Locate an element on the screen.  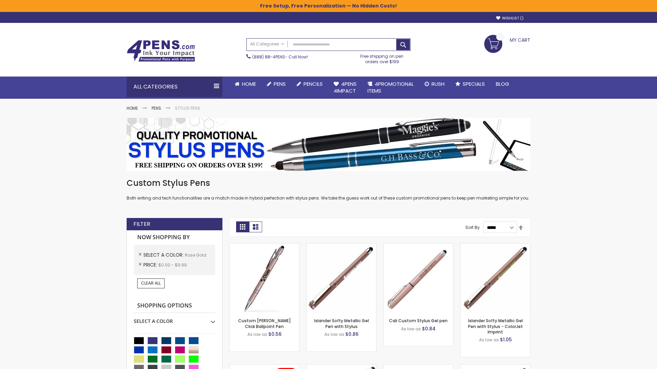
strong: Filter is located at coordinates (142, 224).